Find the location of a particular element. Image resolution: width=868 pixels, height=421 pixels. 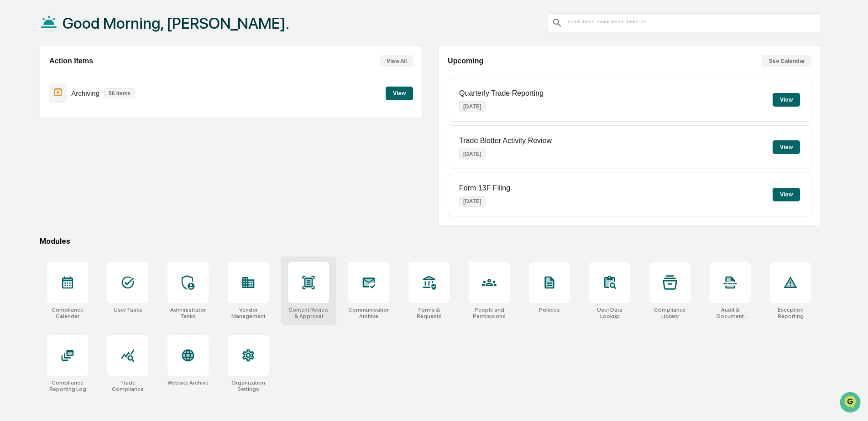

a: 🗄️Attestations is located at coordinates (89, 191).